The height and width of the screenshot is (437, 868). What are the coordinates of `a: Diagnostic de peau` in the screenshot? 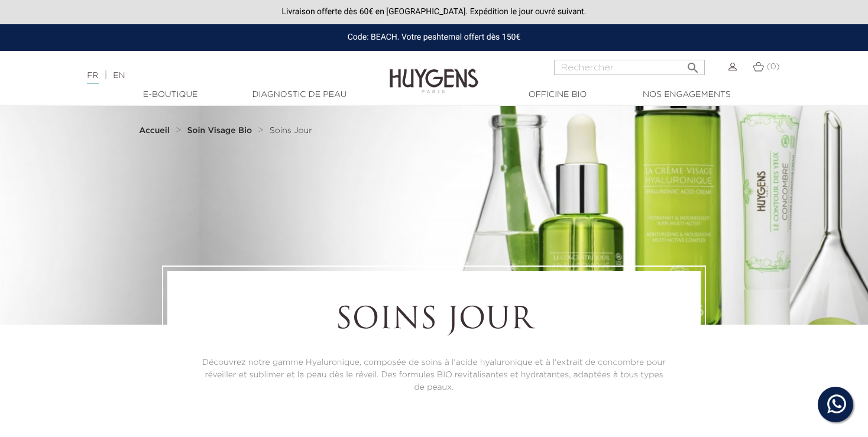 It's located at (299, 95).